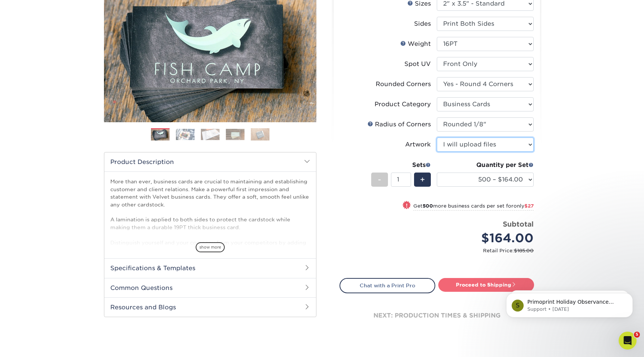  Describe the element at coordinates (473, 207) in the screenshot. I see `small: Get more business cards per set for` at that location.